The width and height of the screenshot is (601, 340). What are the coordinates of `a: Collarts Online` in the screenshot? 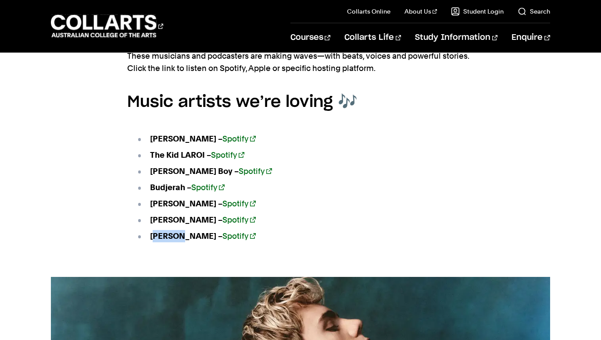 It's located at (368, 11).